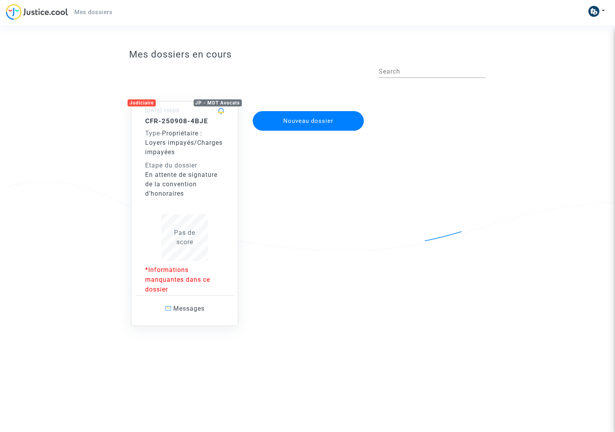 The height and width of the screenshot is (432, 615). What do you see at coordinates (37, 12) in the screenshot?
I see `img: jc-logo.svg` at bounding box center [37, 12].